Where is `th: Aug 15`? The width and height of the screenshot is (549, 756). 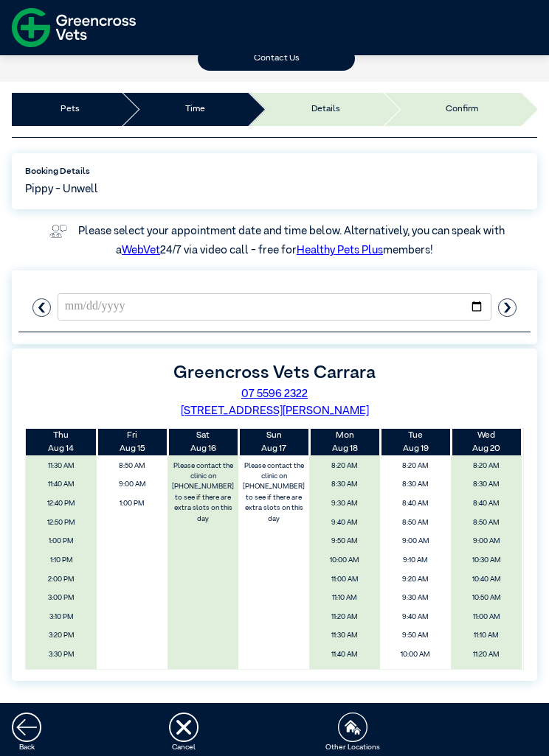
th: Aug 15 is located at coordinates (132, 442).